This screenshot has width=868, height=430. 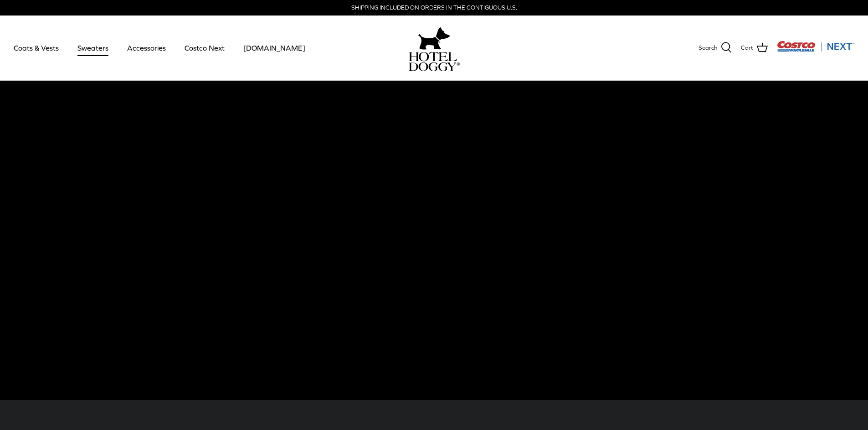 I want to click on img: hoteldoggycom, so click(x=434, y=62).